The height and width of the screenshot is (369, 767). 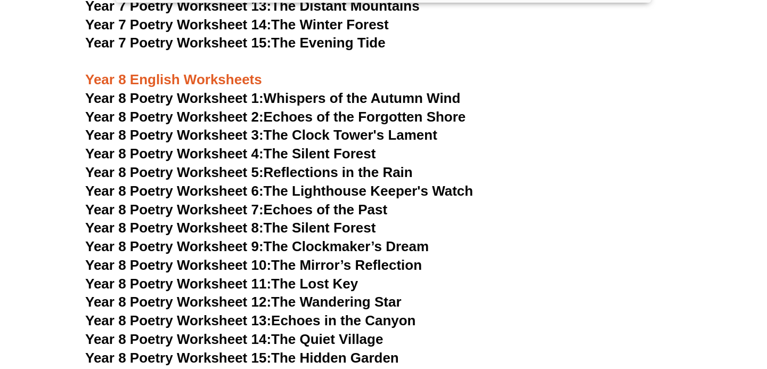 I want to click on span: Year 7 Poetry Worksheet 14:, so click(x=178, y=25).